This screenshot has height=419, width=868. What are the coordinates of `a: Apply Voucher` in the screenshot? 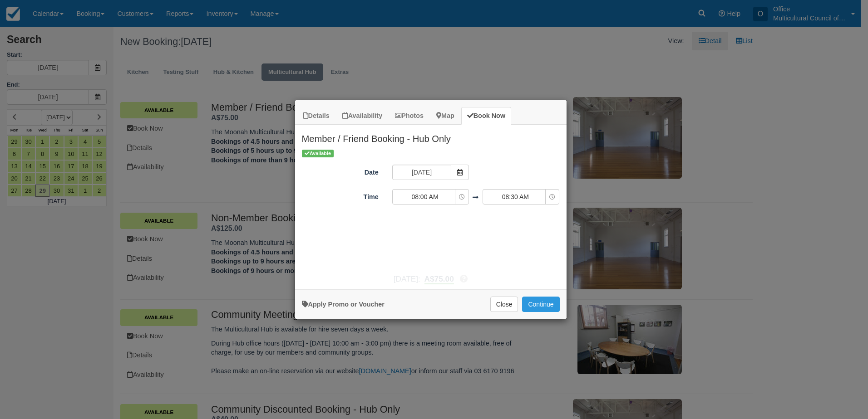 It's located at (343, 304).